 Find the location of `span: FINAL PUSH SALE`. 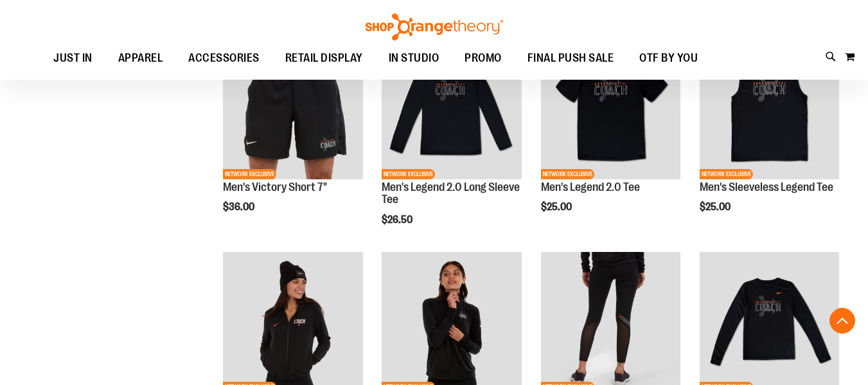

span: FINAL PUSH SALE is located at coordinates (570, 58).